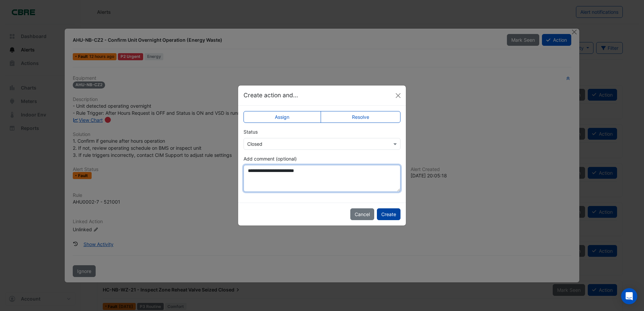 Image resolution: width=644 pixels, height=311 pixels. What do you see at coordinates (398, 96) in the screenshot?
I see `button: Close` at bounding box center [398, 96].